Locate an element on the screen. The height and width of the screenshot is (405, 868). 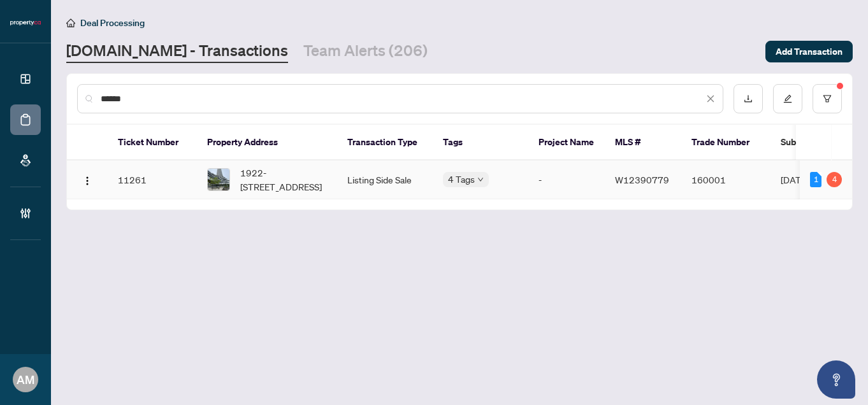
span: download is located at coordinates (748, 99).